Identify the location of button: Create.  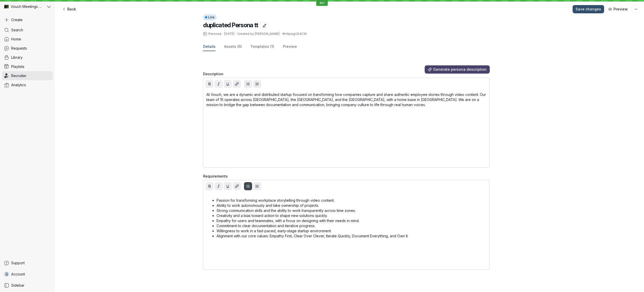
(27, 20).